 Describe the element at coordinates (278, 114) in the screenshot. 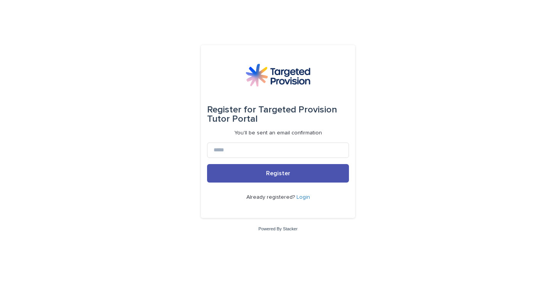

I see `div: Targeted Provision Tutor Portal` at that location.